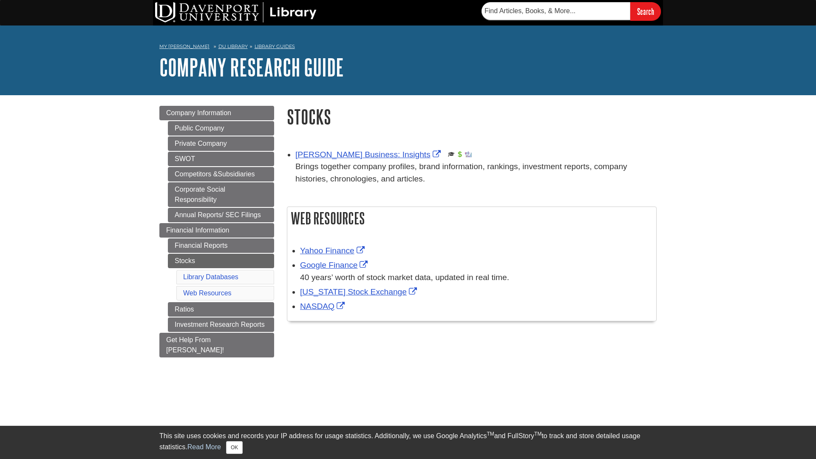  I want to click on a: DU Library, so click(233, 46).